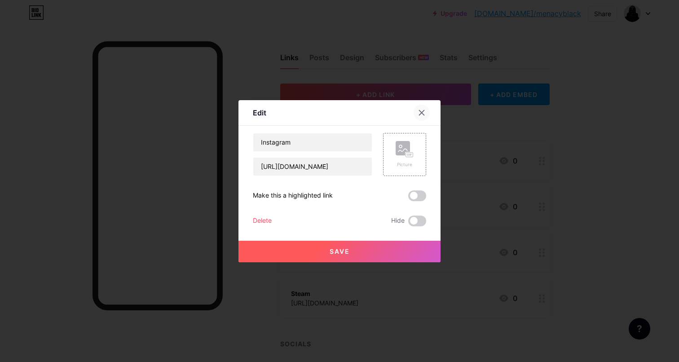  I want to click on button: Save, so click(339, 251).